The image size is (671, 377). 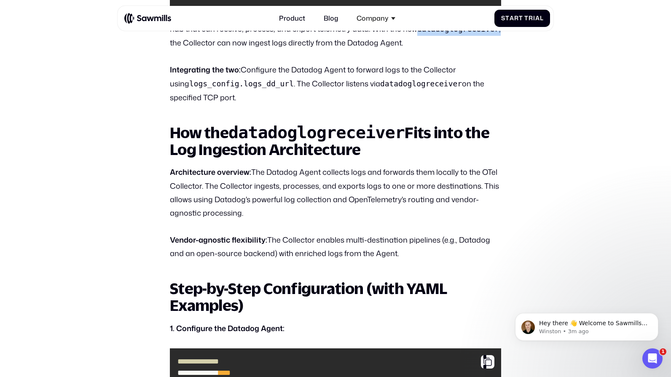 I want to click on p: Hey there 👋 Welcome to Sawmills. The smart telemetry management platform that solves cost, qualit..., so click(x=91, y=28).